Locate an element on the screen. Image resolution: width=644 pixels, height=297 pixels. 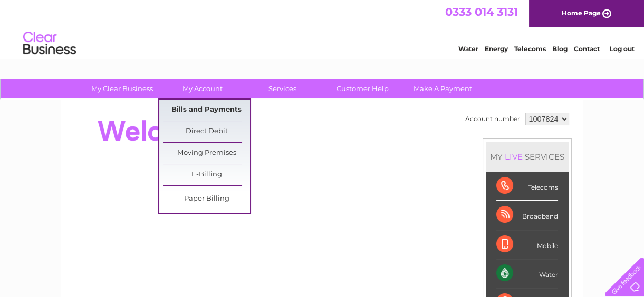
a: Services is located at coordinates (282, 88).